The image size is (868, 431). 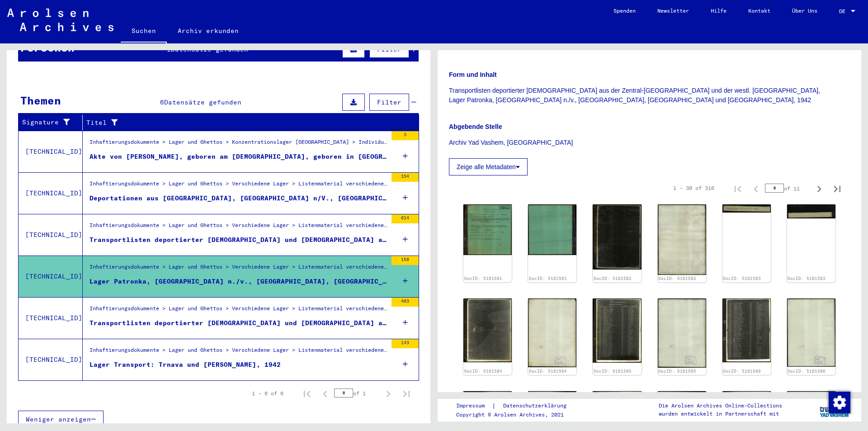 I want to click on div: 614, so click(x=405, y=218).